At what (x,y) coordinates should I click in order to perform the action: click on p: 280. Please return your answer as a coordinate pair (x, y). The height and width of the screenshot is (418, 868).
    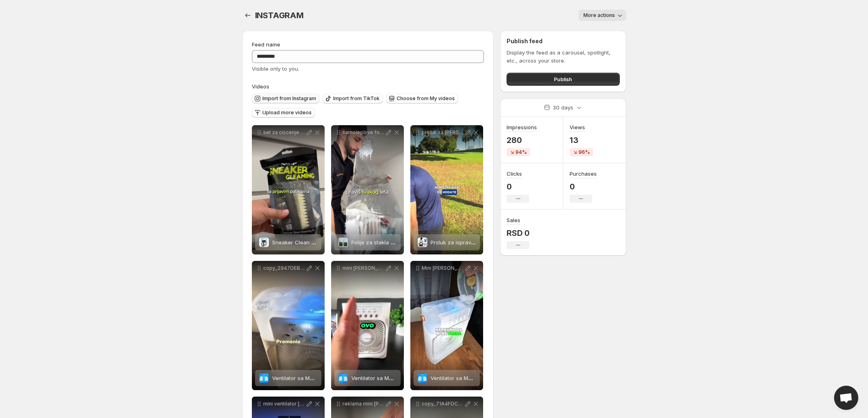
    Looking at the image, I should click on (522, 140).